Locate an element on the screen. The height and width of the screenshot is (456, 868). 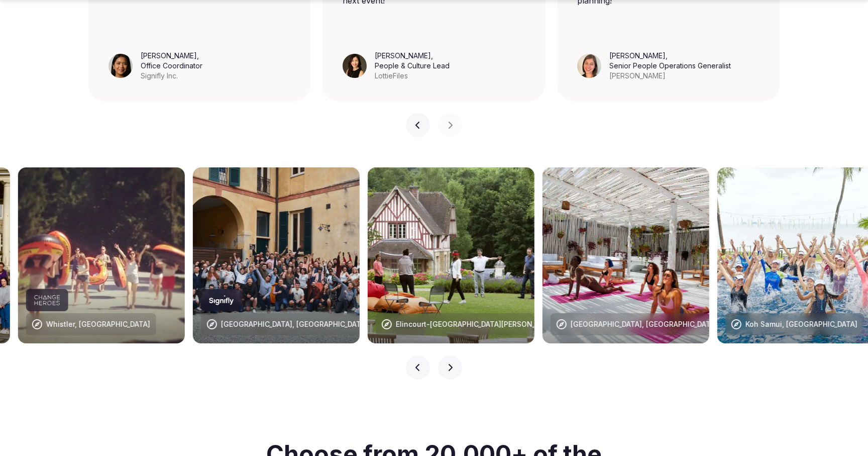
div: LottieFiles is located at coordinates (412, 76).